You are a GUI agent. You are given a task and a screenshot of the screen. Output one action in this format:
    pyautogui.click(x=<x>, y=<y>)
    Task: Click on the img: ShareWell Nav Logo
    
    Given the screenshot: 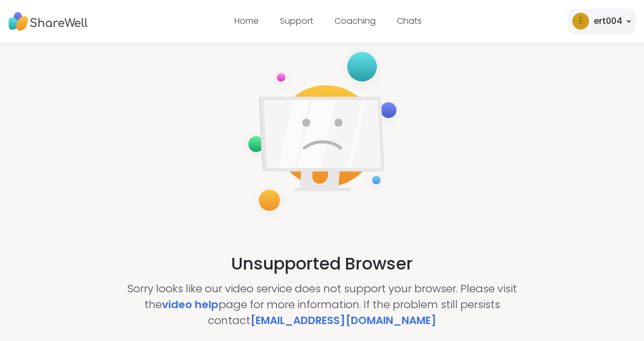 What is the action you would take?
    pyautogui.click(x=48, y=21)
    